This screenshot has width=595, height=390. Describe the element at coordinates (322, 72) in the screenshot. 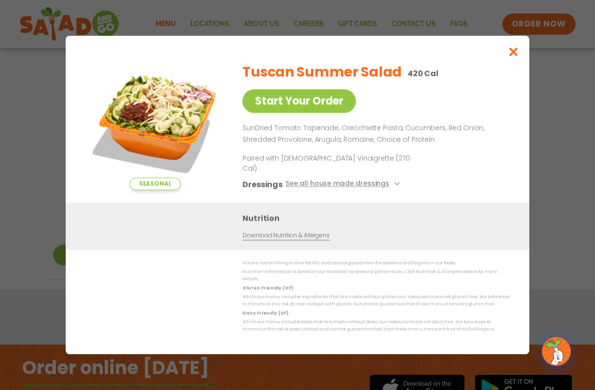

I see `h2: Tuscan Summer Salad` at that location.